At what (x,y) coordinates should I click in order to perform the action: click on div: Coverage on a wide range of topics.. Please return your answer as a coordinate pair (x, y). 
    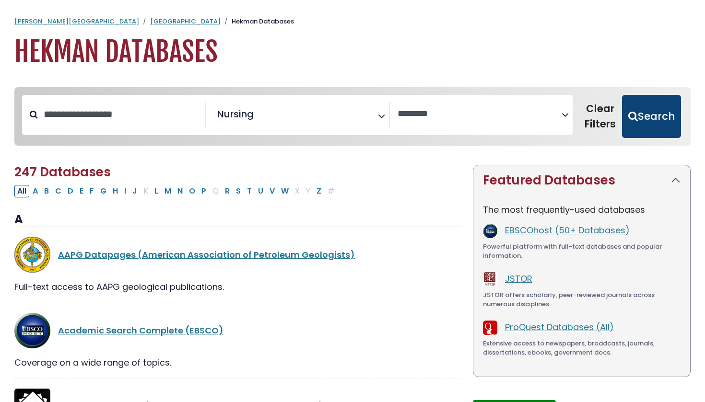
    Looking at the image, I should click on (238, 362).